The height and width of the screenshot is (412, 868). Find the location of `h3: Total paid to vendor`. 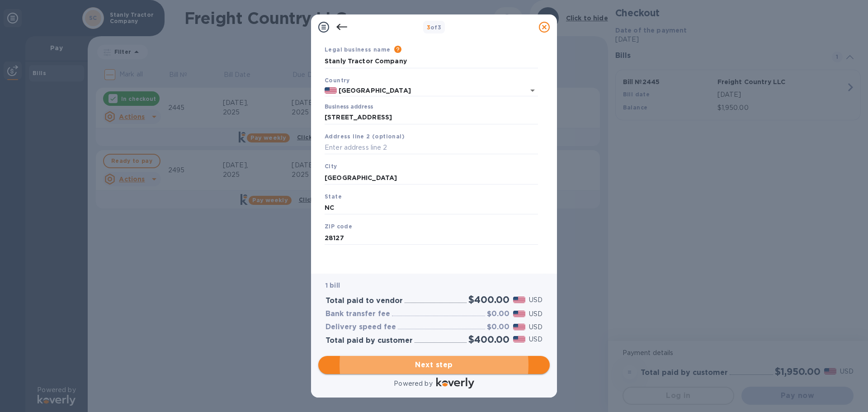

h3: Total paid to vendor is located at coordinates (364, 301).